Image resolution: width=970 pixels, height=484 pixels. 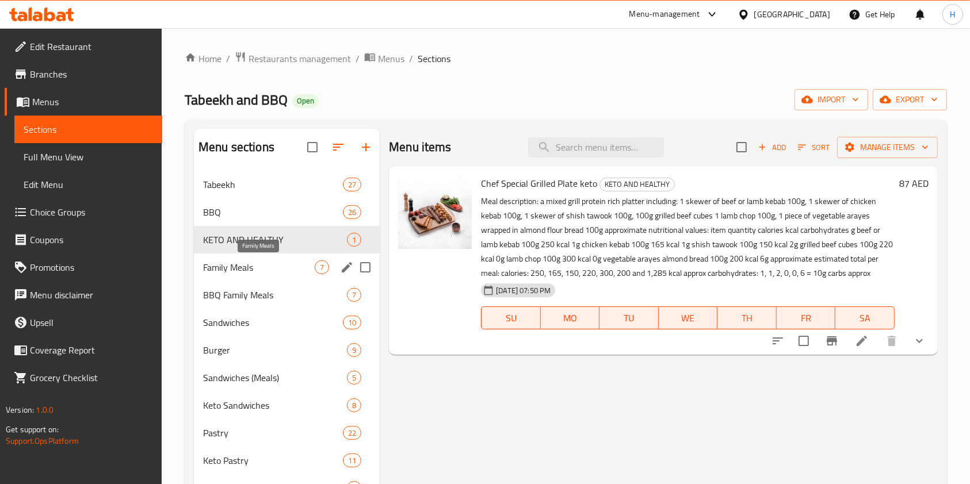 I want to click on h2: Menu sections, so click(x=236, y=147).